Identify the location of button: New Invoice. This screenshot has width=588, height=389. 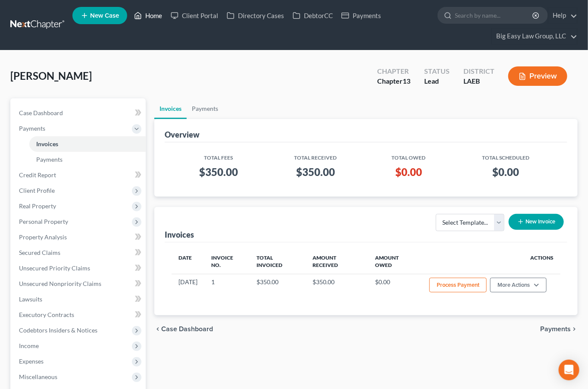
(536, 221).